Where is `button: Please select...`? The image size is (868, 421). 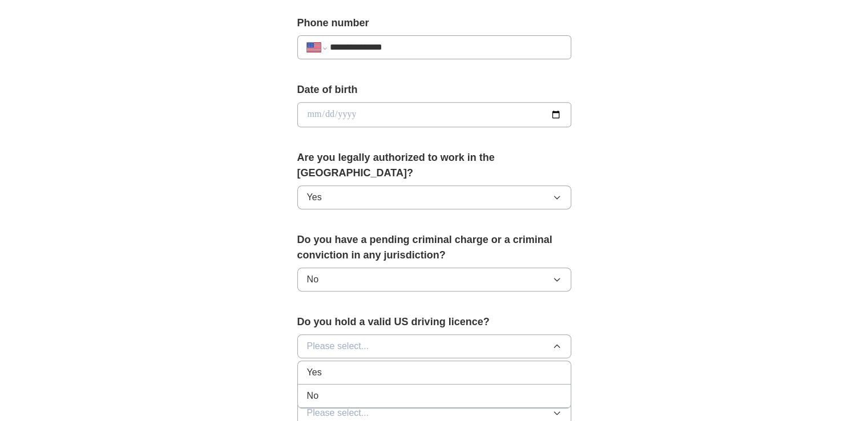 button: Please select... is located at coordinates (434, 346).